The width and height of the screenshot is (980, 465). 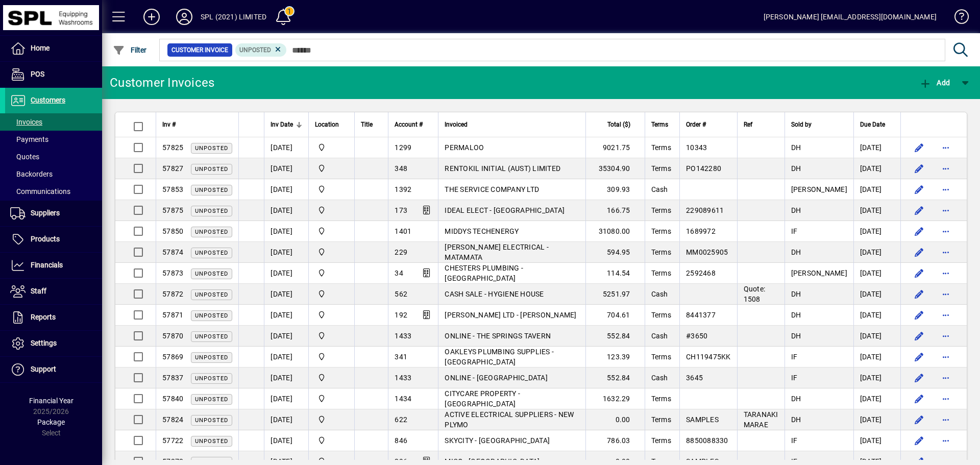 I want to click on button: Add, so click(x=935, y=83).